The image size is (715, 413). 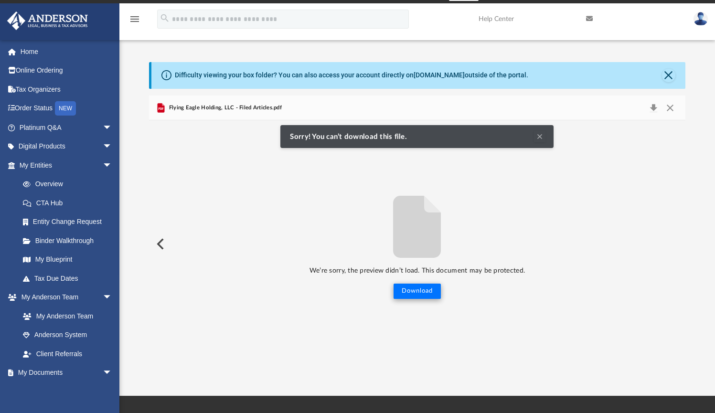 I want to click on span: Flying Eagle Holding, LLC - Filed Articles.pdf, so click(x=224, y=108).